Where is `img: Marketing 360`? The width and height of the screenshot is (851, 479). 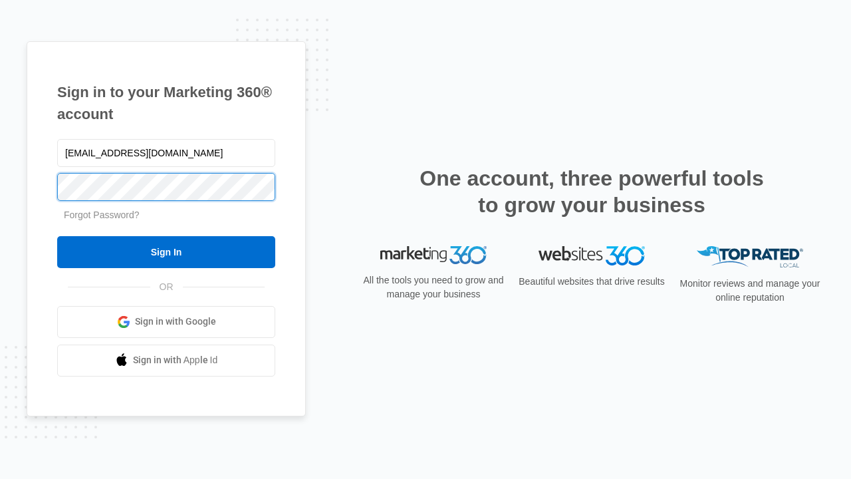
img: Marketing 360 is located at coordinates (433, 255).